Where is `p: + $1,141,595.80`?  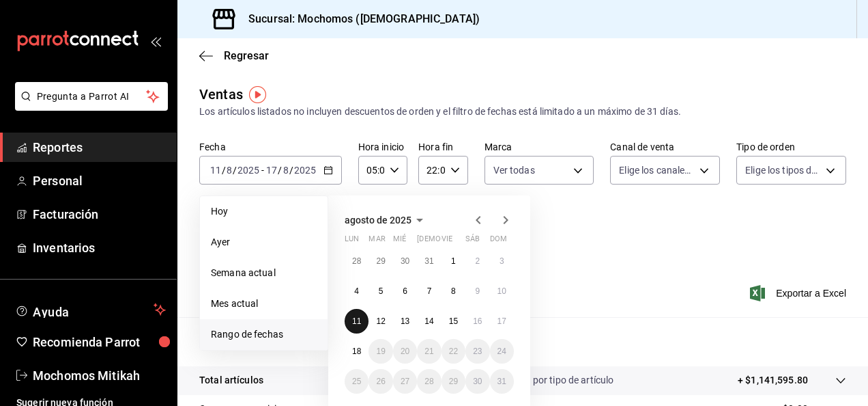 p: + $1,141,595.80 is located at coordinates (772, 380).